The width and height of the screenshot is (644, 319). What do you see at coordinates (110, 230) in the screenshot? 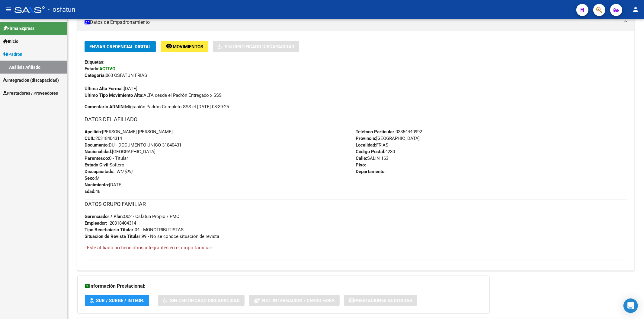
I see `strong: Tipo Beneficiario Titular:` at bounding box center [110, 230].